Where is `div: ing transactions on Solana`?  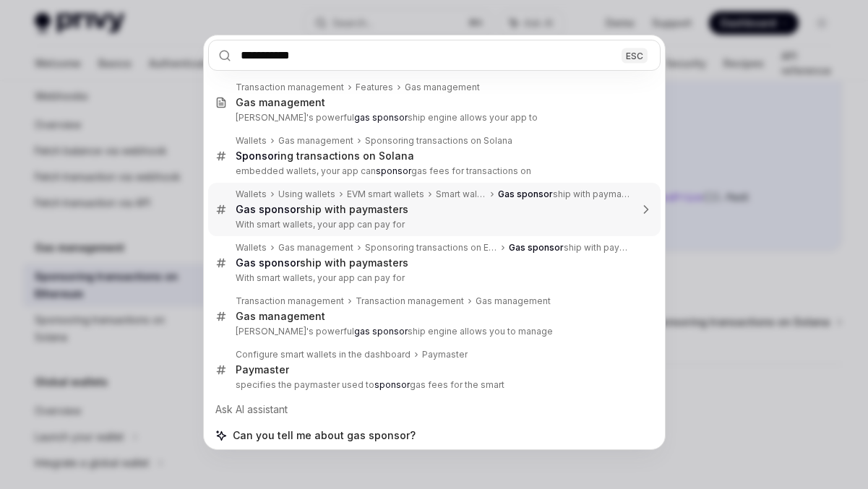 div: ing transactions on Solana is located at coordinates (324, 156).